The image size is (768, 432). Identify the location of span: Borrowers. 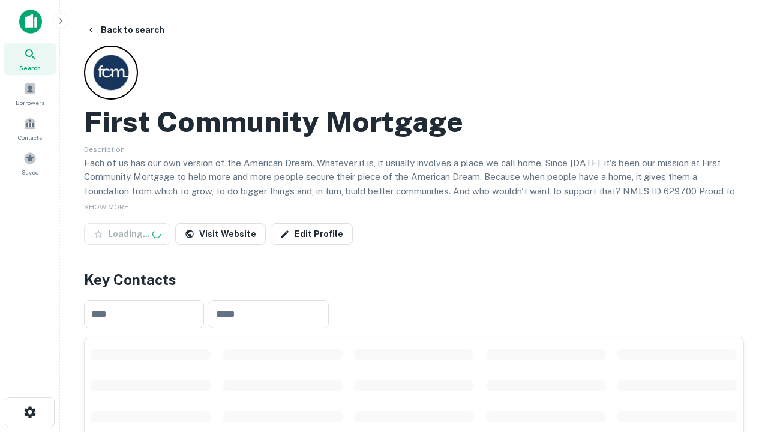
(30, 103).